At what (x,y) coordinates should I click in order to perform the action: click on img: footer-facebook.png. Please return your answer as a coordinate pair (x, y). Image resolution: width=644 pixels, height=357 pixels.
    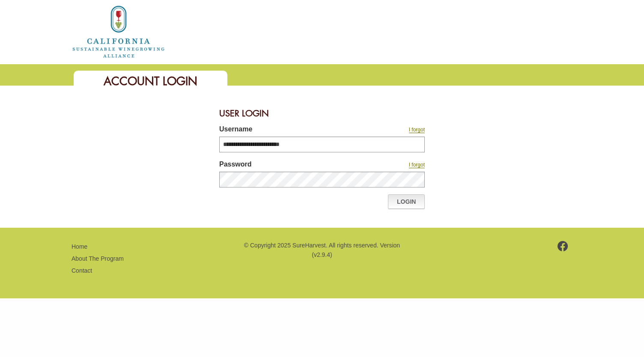
    Looking at the image, I should click on (563, 246).